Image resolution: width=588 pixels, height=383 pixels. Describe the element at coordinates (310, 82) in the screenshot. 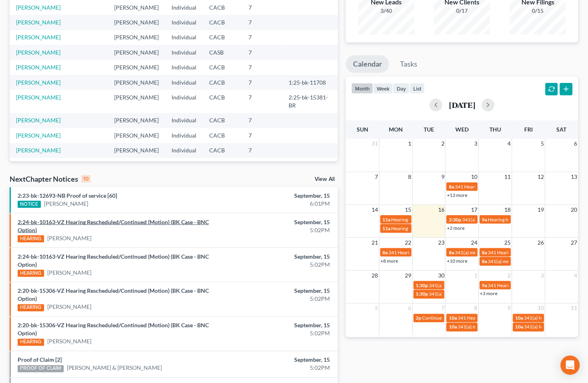

I see `td: 1:25-bk-11708` at that location.